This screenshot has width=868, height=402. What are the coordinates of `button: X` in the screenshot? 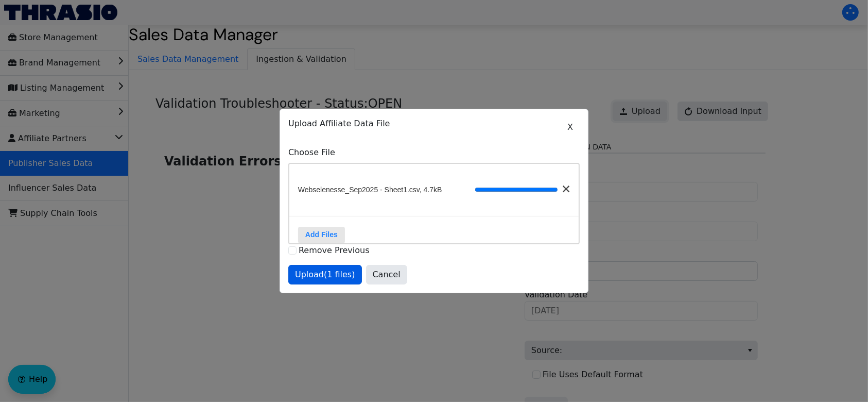 It's located at (570, 127).